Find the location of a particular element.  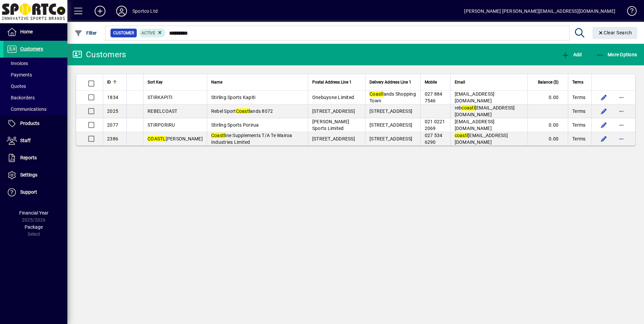

span: Invoices is located at coordinates (17, 64).